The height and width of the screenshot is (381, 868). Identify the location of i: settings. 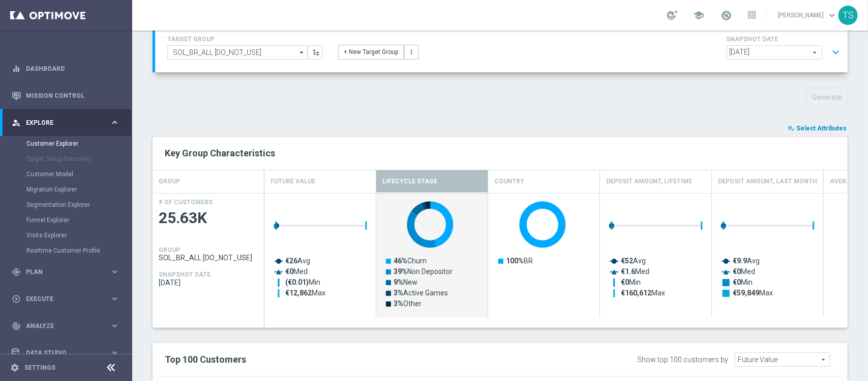
(14, 367).